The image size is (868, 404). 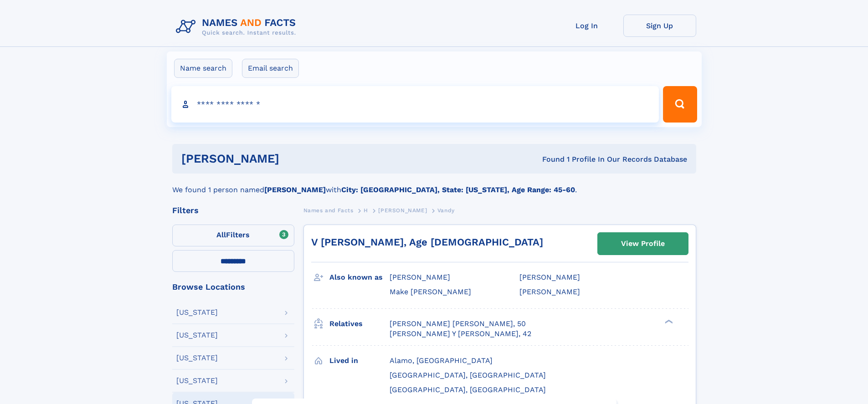 I want to click on label: Filters, so click(x=233, y=236).